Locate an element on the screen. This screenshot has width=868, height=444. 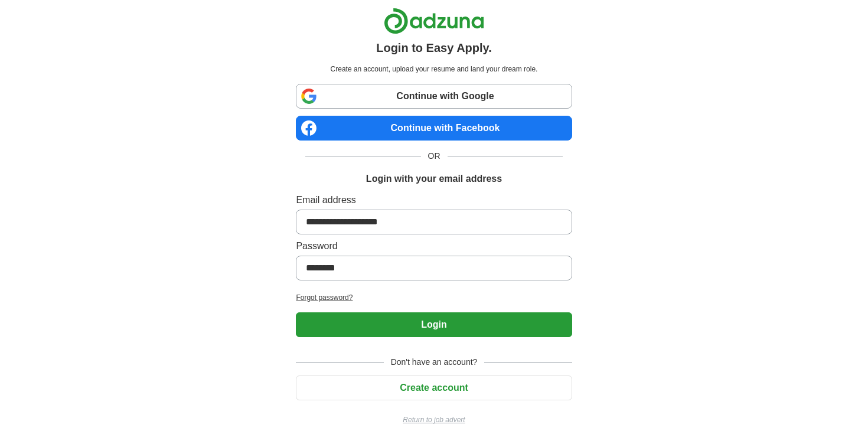
h2: Forgot password? is located at coordinates (433, 298).